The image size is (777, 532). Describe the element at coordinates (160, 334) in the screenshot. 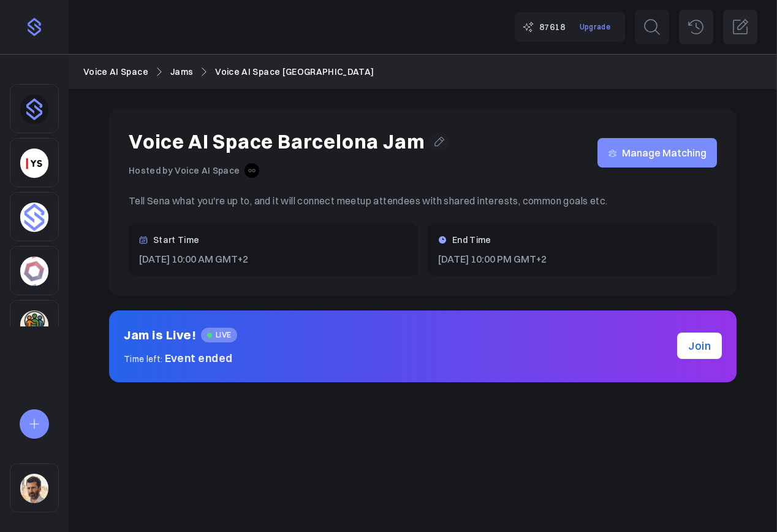

I see `h2: Jam is Live!` at that location.